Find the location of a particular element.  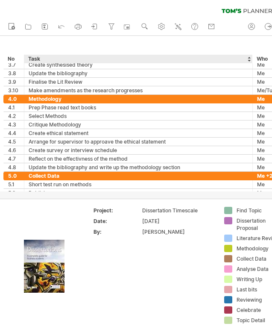

div: 3.9 is located at coordinates (14, 82).